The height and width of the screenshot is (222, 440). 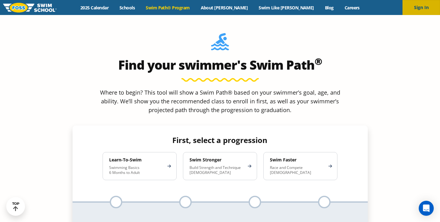 I want to click on a: Blog, so click(x=329, y=8).